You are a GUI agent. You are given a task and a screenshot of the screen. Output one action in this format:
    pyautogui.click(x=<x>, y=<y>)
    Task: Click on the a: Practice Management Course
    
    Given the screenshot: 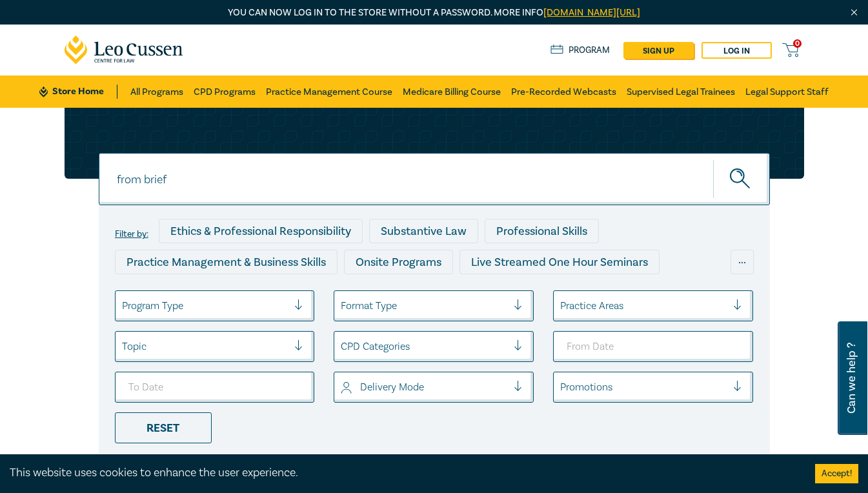 What is the action you would take?
    pyautogui.click(x=329, y=92)
    